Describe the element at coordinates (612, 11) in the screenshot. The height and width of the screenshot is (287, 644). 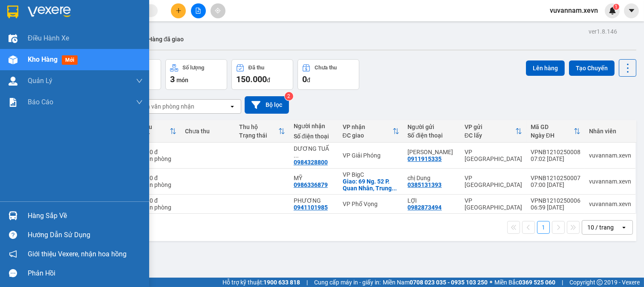
I see `img: icon-new-feature` at that location.